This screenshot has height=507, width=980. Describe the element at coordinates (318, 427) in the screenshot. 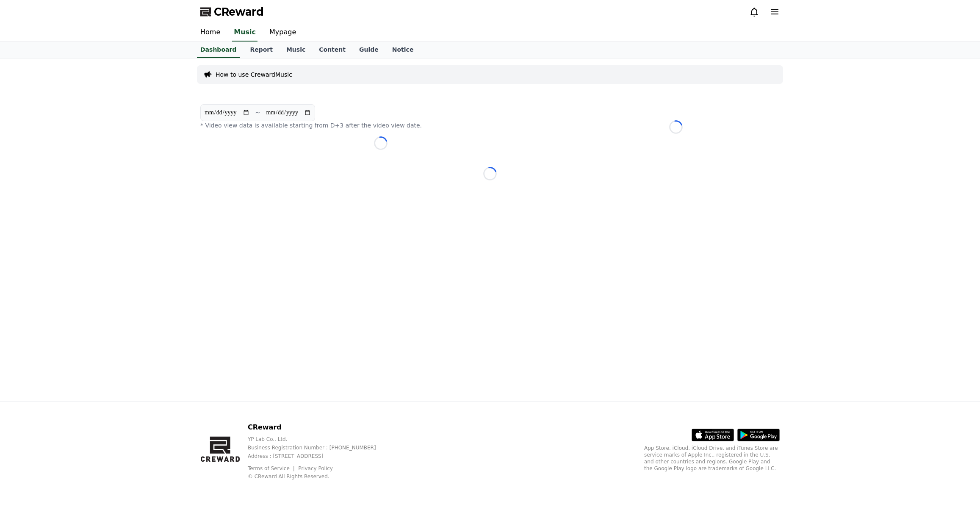

I see `p: CReward` at that location.